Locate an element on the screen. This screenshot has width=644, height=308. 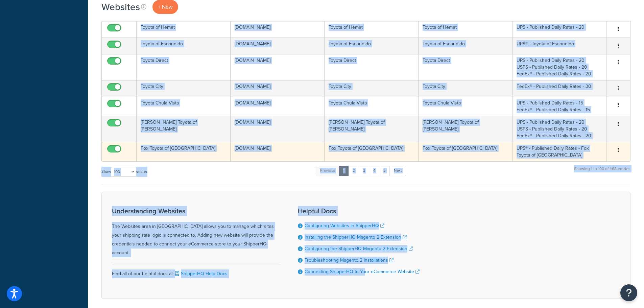
button: Open Resource Center is located at coordinates (629, 293).